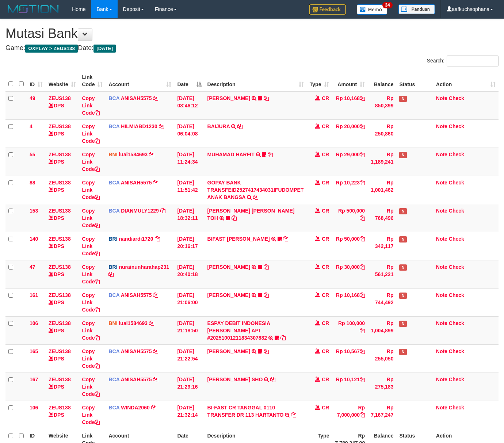 Image resolution: width=504 pixels, height=443 pixels. What do you see at coordinates (33, 295) in the screenshot?
I see `span: 161` at bounding box center [33, 295].